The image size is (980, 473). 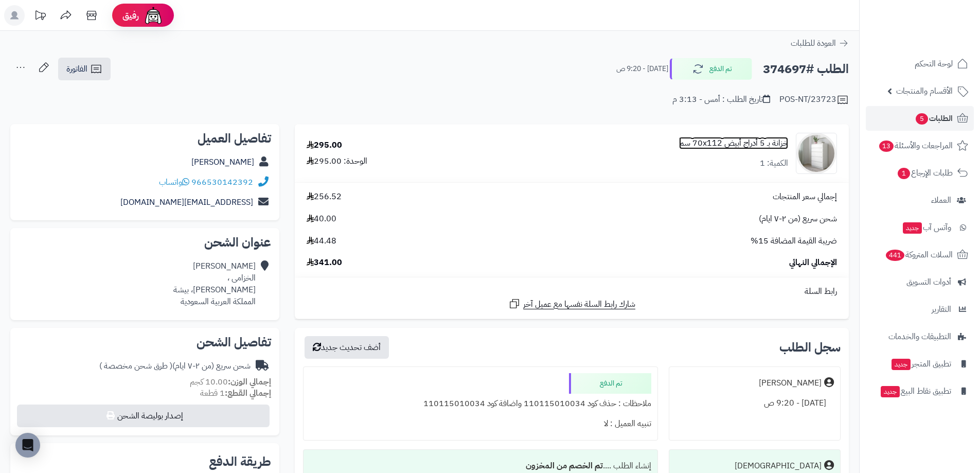 What do you see at coordinates (920, 336) in the screenshot?
I see `span: التطبيقات والخدمات` at bounding box center [920, 336].